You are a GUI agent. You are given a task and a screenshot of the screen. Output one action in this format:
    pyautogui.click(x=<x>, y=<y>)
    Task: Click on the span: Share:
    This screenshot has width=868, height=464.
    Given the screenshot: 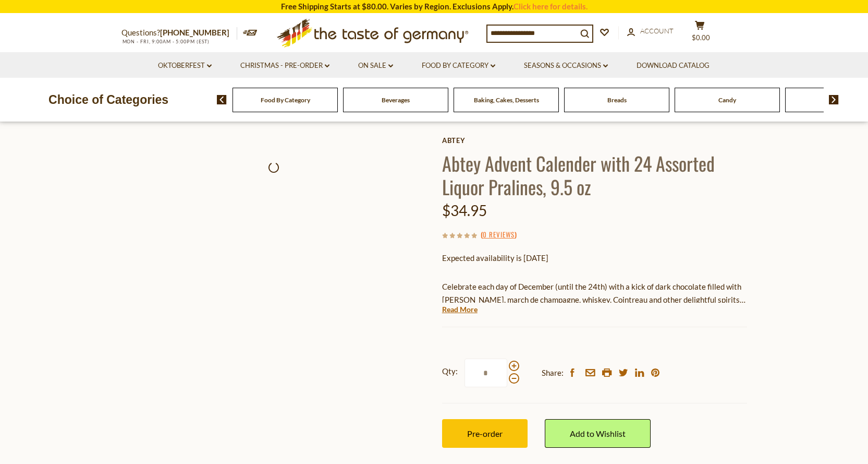 What is the action you would take?
    pyautogui.click(x=552, y=372)
    